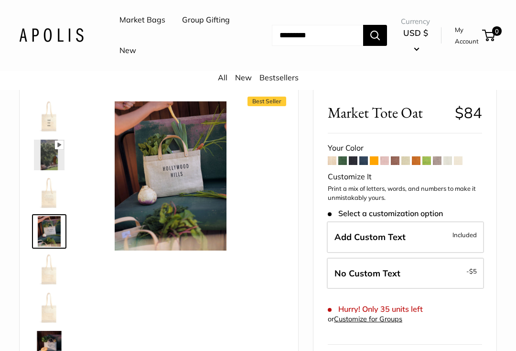 The width and height of the screenshot is (516, 351). What do you see at coordinates (142, 20) in the screenshot?
I see `a: Market Bags` at bounding box center [142, 20].